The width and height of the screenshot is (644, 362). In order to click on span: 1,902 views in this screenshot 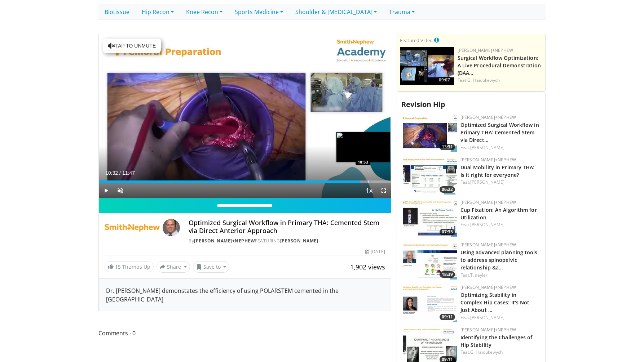, I will do `click(367, 267)`.